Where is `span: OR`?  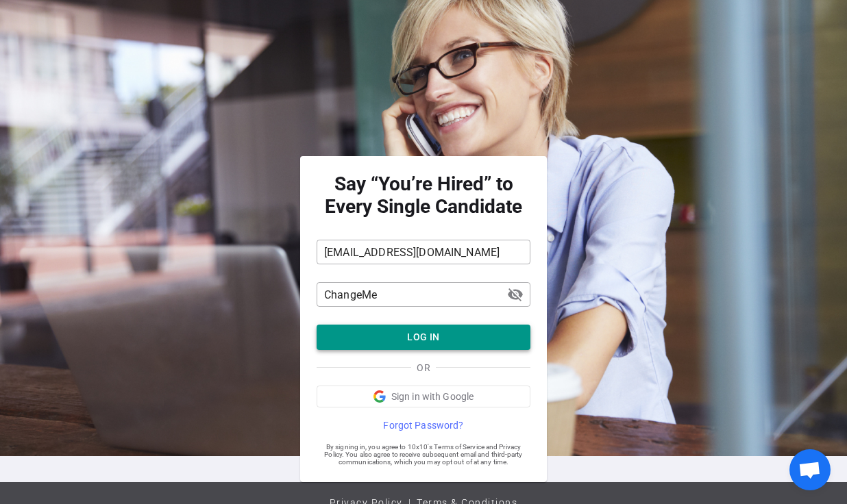 span: OR is located at coordinates (422, 368).